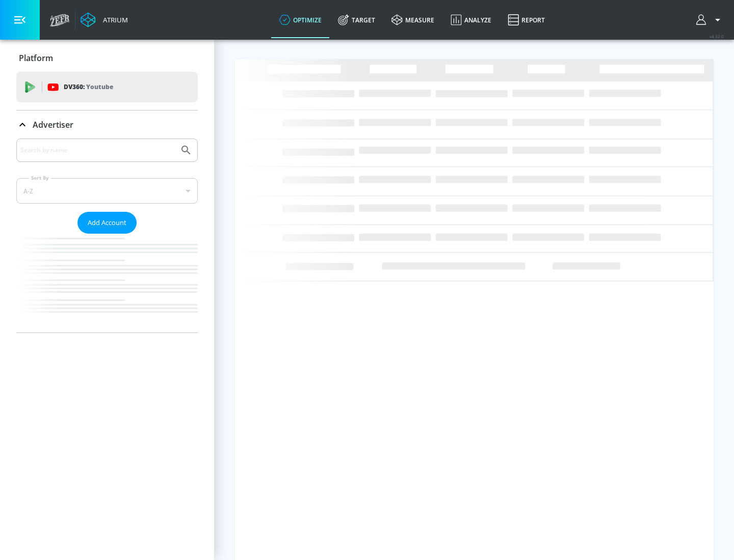 This screenshot has height=560, width=734. I want to click on a: Analyze, so click(471, 19).